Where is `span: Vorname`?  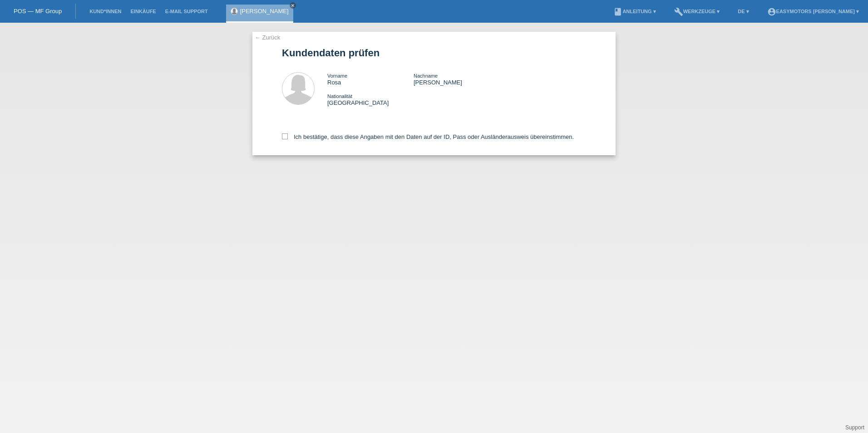 span: Vorname is located at coordinates (338, 76).